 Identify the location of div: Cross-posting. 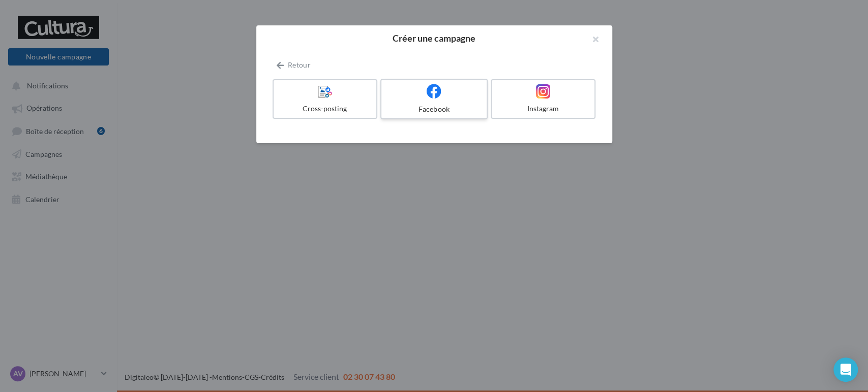
(324, 109).